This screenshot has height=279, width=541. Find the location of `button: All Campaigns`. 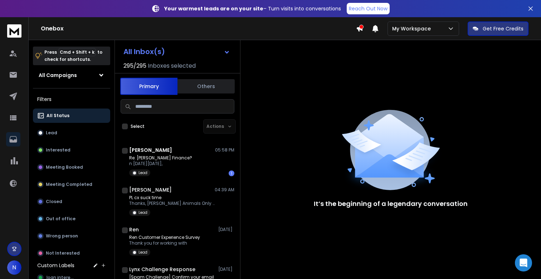

button: All Campaigns is located at coordinates (72, 75).